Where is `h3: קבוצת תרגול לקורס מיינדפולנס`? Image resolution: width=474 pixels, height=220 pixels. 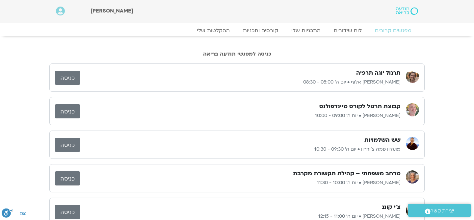 h3: קבוצת תרגול לקורס מיינדפולנס is located at coordinates (360, 107).